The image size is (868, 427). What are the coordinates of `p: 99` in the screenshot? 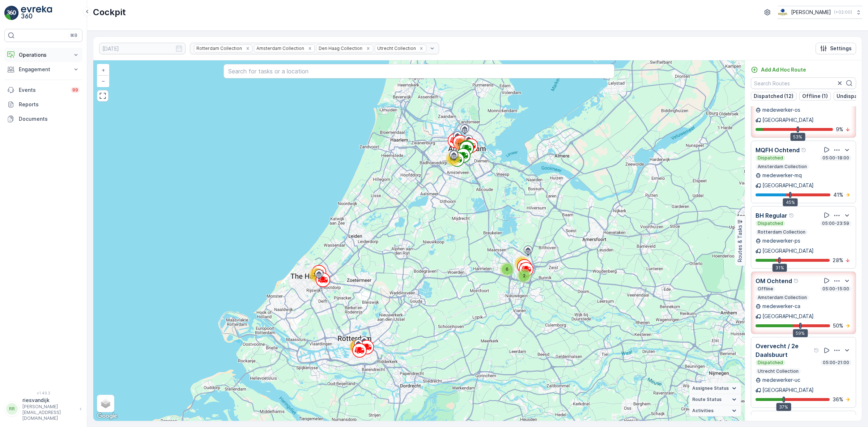 It's located at (75, 90).